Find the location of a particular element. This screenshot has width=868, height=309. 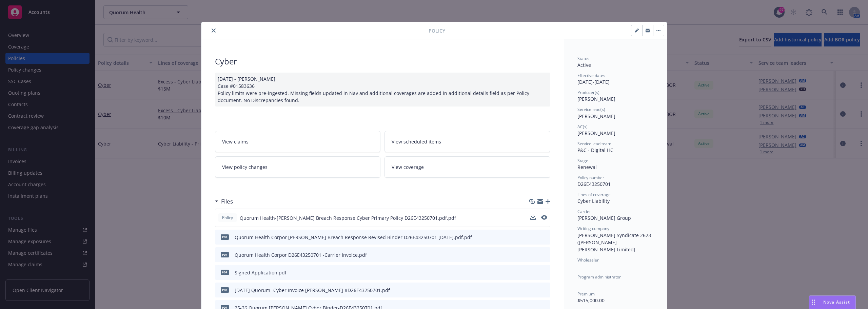

a: View scheduled items is located at coordinates (467, 142).